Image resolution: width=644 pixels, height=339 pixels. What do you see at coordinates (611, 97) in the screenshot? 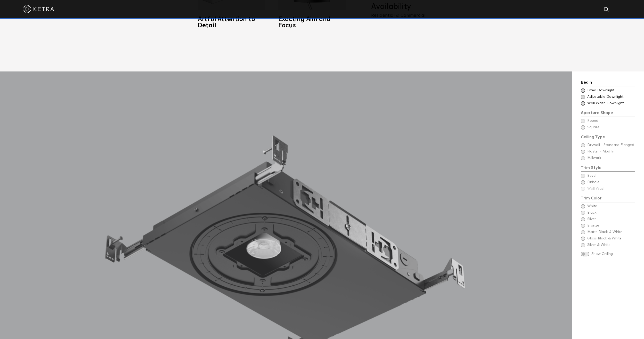
I see `span: Adjustable Downlight` at bounding box center [611, 97].